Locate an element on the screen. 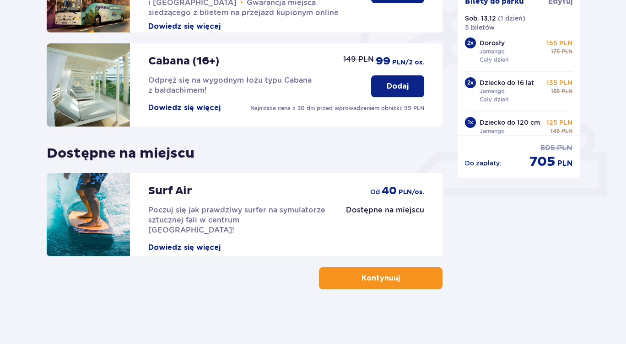  p: Dorosły is located at coordinates (492, 43).